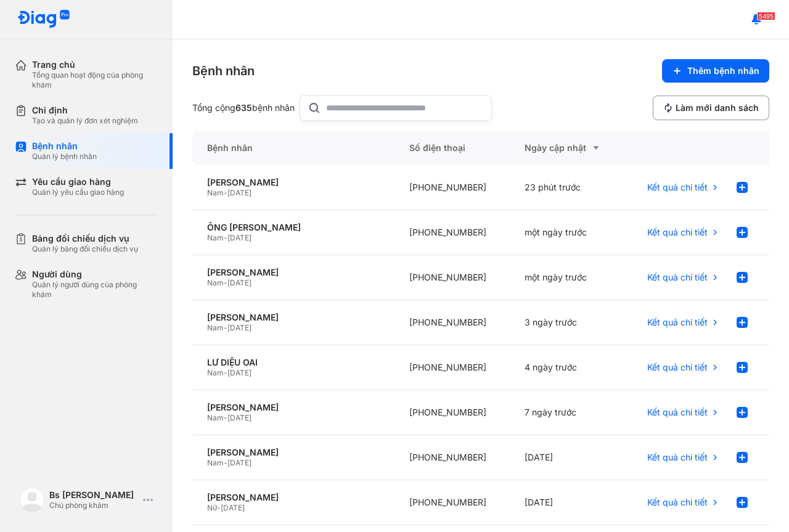 This screenshot has width=789, height=532. I want to click on div: 4 ngày trước, so click(567, 367).